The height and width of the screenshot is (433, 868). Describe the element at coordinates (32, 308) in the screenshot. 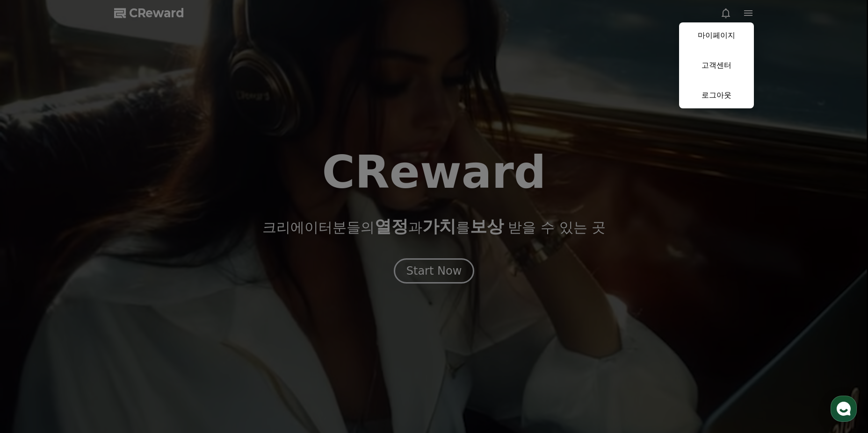

I see `a: 홈` at that location.